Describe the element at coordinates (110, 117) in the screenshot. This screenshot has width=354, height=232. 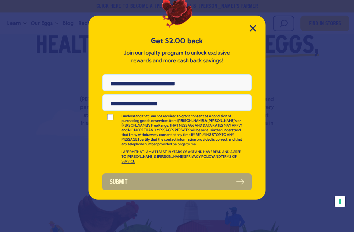
I see `input: I understand that I am not required to grant consent as a condition of purchasing goods or servic...` at that location.